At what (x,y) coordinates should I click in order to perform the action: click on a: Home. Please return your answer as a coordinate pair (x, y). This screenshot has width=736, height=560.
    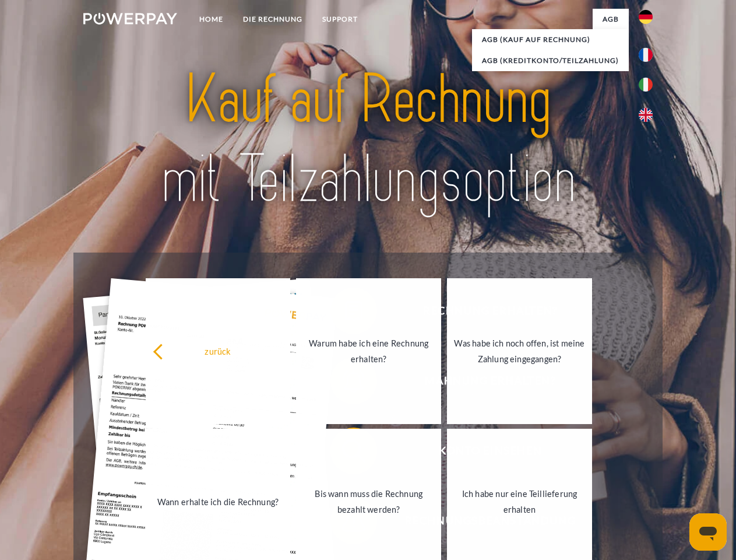
    Looking at the image, I should click on (211, 19).